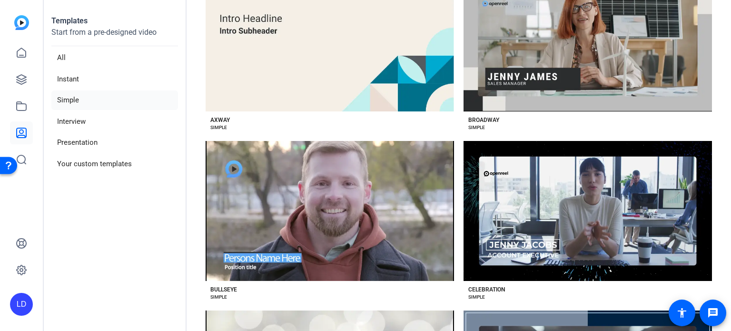 This screenshot has width=731, height=331. I want to click on div: BROADWAY, so click(483, 120).